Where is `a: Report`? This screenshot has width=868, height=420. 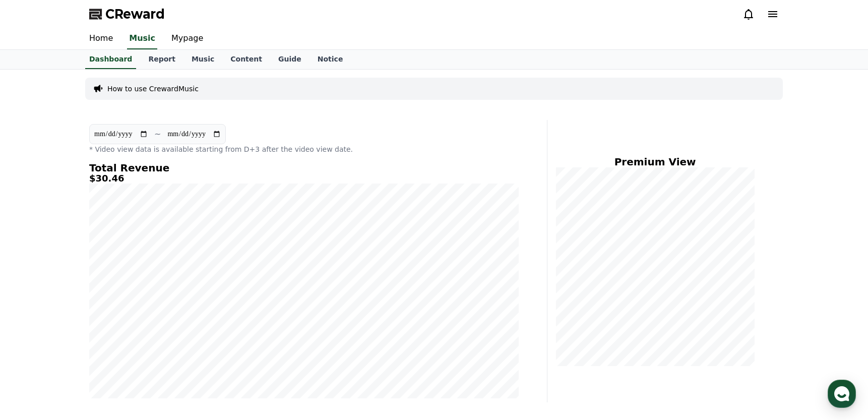
a: Report is located at coordinates (162, 59).